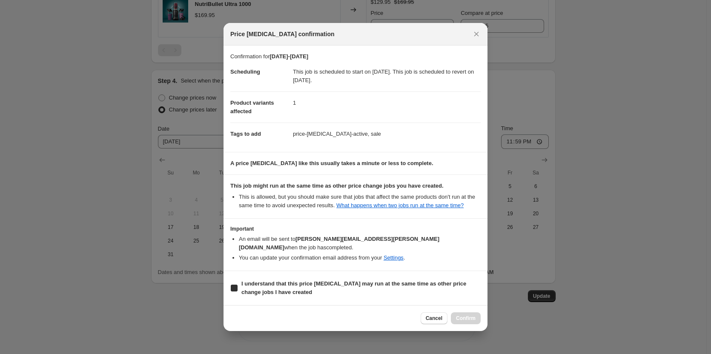  What do you see at coordinates (476, 34) in the screenshot?
I see `button: Close` at bounding box center [476, 34].